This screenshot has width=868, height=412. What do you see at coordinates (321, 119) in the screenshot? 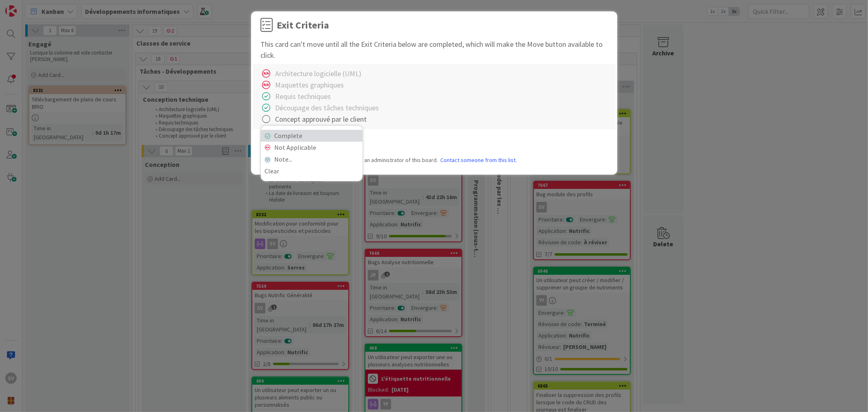
I see `div: Concept approuvé par le client` at bounding box center [321, 119].